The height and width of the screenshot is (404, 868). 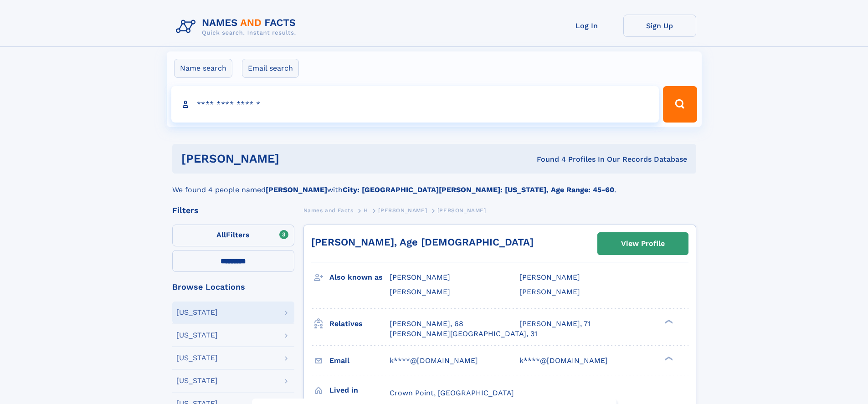 What do you see at coordinates (366, 210) in the screenshot?
I see `a: H` at bounding box center [366, 210].